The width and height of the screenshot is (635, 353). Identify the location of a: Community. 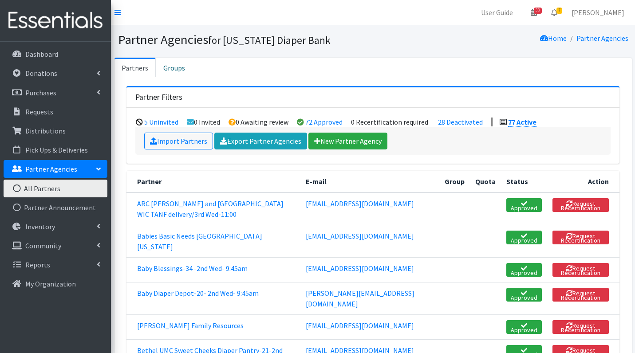
(55, 246).